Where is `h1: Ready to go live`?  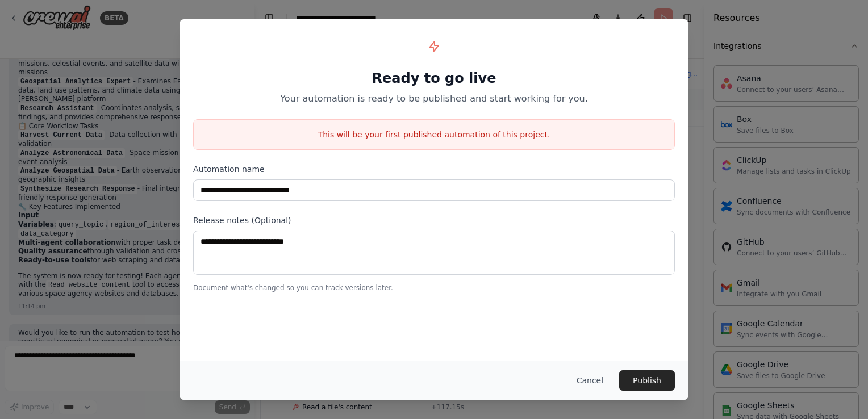 h1: Ready to go live is located at coordinates (434, 78).